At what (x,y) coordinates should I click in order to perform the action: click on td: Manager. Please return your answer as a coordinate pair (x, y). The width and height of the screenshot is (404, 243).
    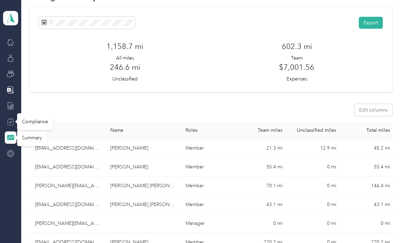
    Looking at the image, I should click on (207, 224).